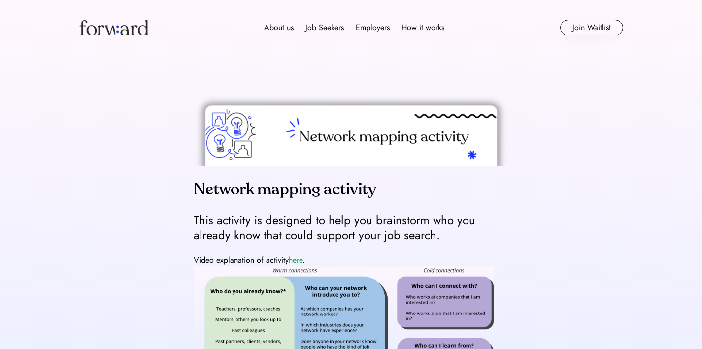 This screenshot has height=349, width=702. What do you see at coordinates (351, 228) in the screenshot?
I see `div: This activity is designed to help you brainstorm who you already know that could support your job...` at bounding box center [351, 228].